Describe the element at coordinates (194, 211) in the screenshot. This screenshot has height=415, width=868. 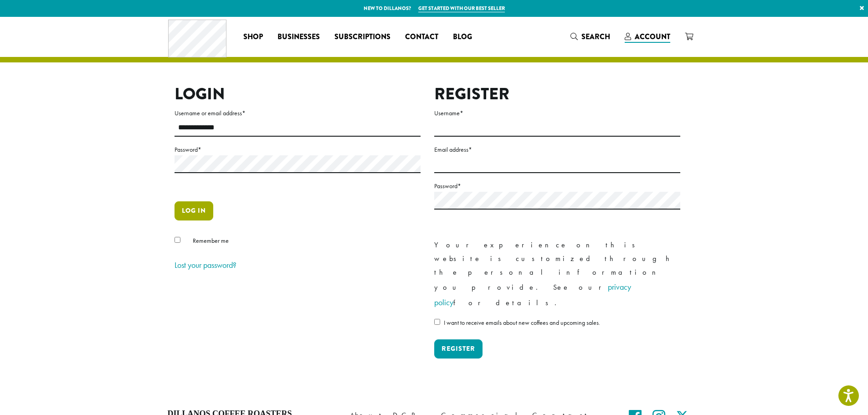
I see `button: Log in` at that location.